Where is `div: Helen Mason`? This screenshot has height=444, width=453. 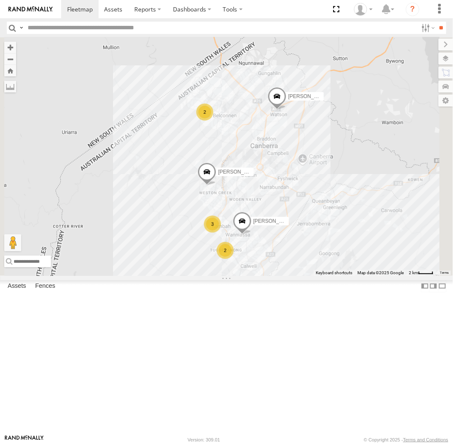
div: Helen Mason is located at coordinates (363, 9).